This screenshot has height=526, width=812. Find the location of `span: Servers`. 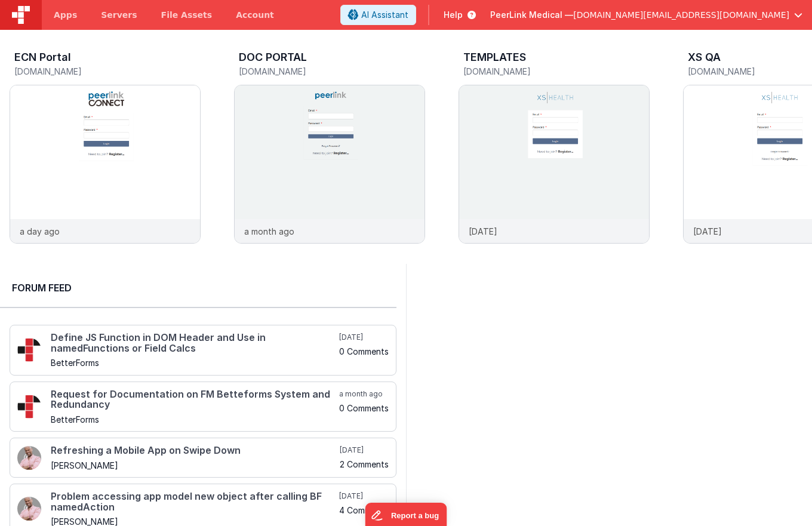

span: Servers is located at coordinates (119, 15).